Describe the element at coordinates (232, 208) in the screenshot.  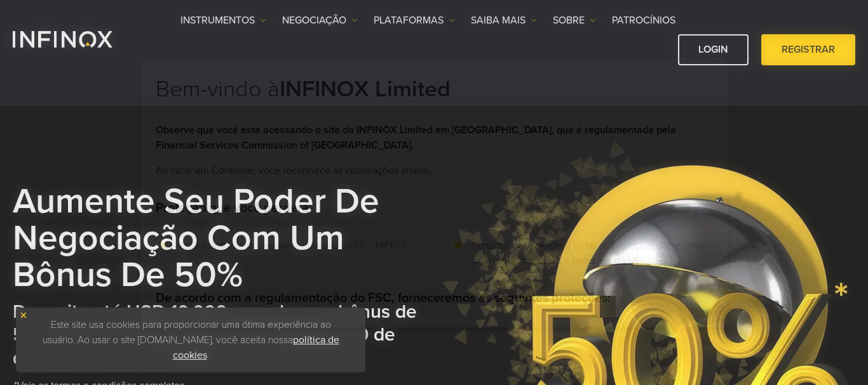
I see `strong: Proteção que você perderá` at that location.